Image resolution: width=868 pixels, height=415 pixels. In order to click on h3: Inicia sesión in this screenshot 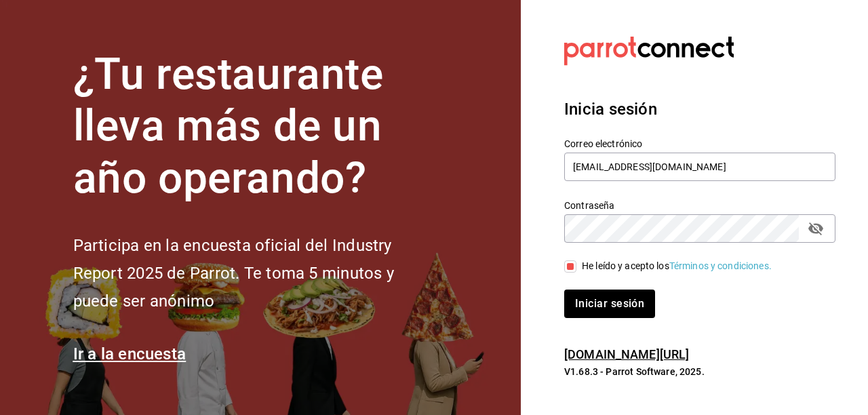, I will do `click(700, 109)`.